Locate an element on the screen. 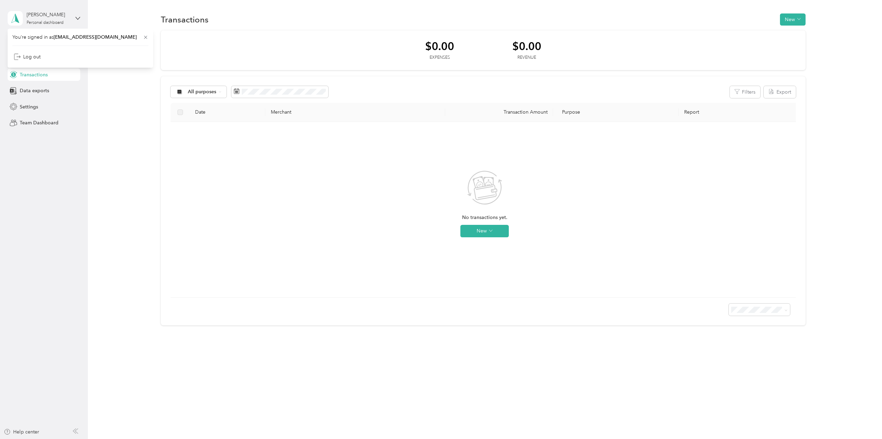 This screenshot has height=439, width=882. th: Date is located at coordinates (227, 112).